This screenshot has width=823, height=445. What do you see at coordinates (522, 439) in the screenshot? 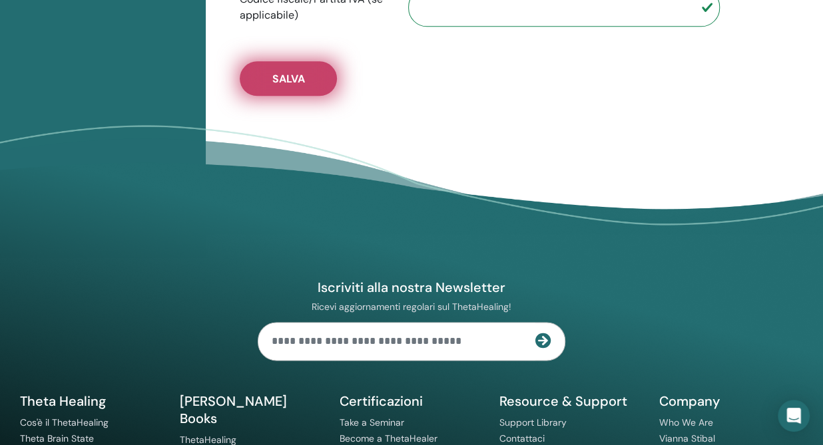
I see `a: Contattaci` at bounding box center [522, 439].